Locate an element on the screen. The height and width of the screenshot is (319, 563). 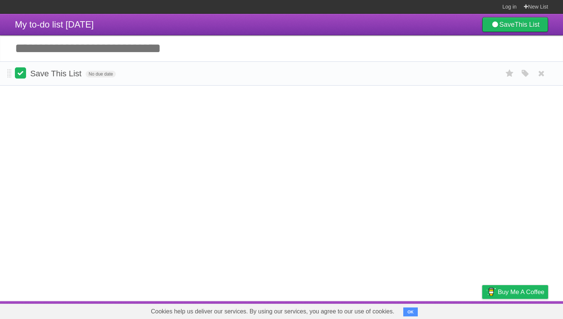
span: No due date is located at coordinates (100, 74).